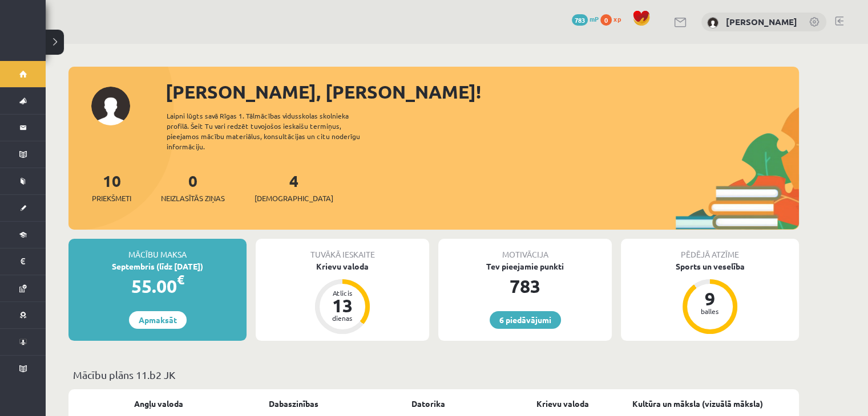 This screenshot has width=868, height=416. I want to click on span: xp, so click(617, 19).